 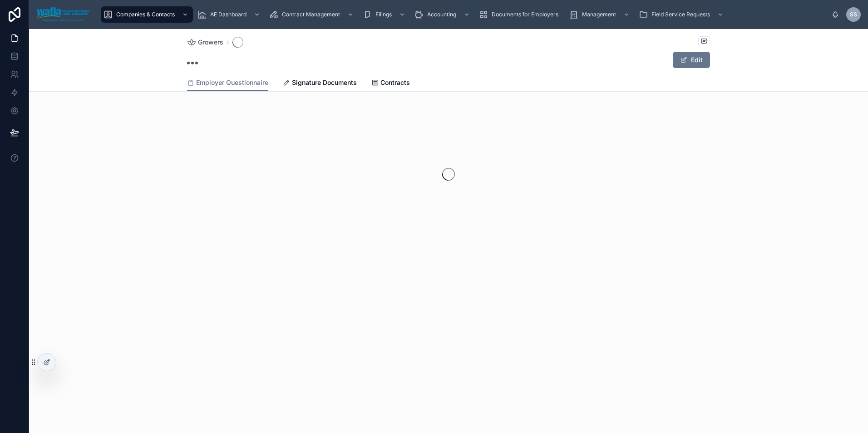 What do you see at coordinates (599, 15) in the screenshot?
I see `span: Management` at bounding box center [599, 15].